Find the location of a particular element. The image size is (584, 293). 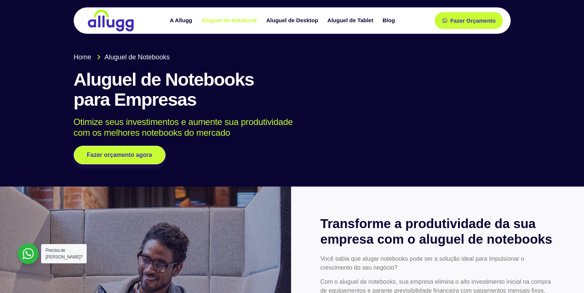

span: Fazer orçamento agora is located at coordinates (120, 155).